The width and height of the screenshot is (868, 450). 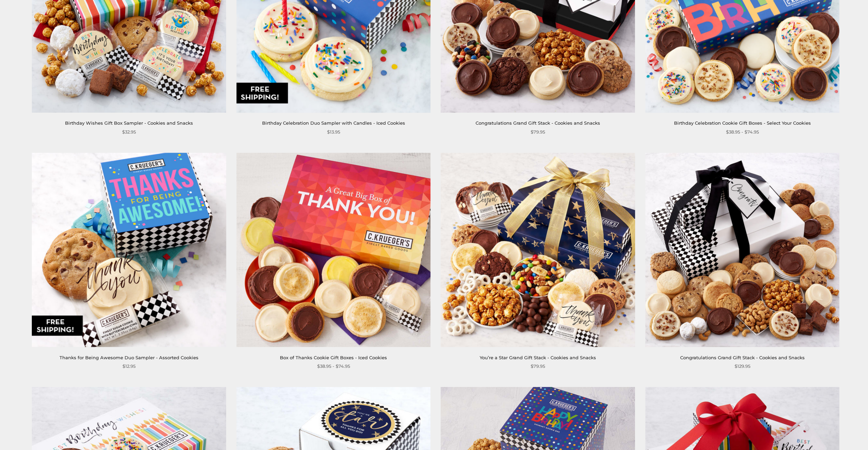 I want to click on img: You’re a Star Grand Gift Stack - Cookies and Snacks, so click(x=538, y=250).